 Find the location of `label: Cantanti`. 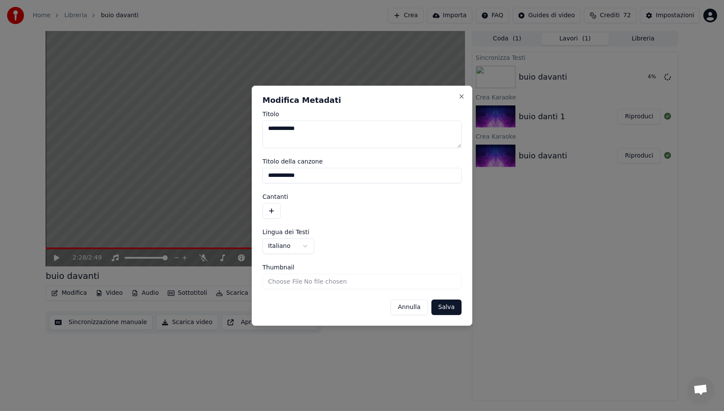

label: Cantanti is located at coordinates (362, 197).